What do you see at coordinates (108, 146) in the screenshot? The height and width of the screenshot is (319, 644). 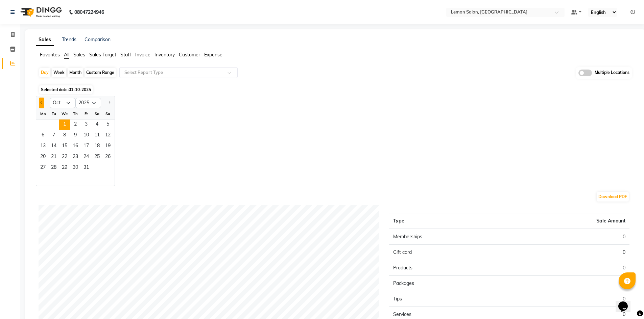 I see `span: 19` at bounding box center [108, 146].